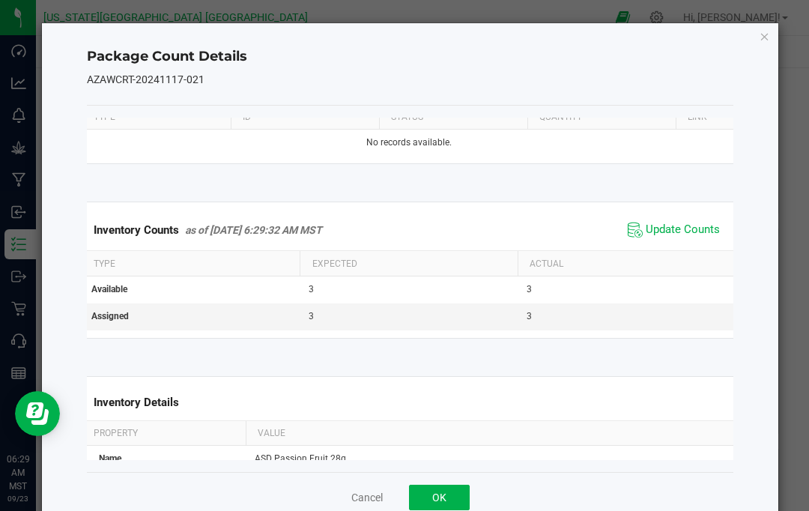 This screenshot has height=511, width=809. Describe the element at coordinates (115, 433) in the screenshot. I see `span: Property` at that location.